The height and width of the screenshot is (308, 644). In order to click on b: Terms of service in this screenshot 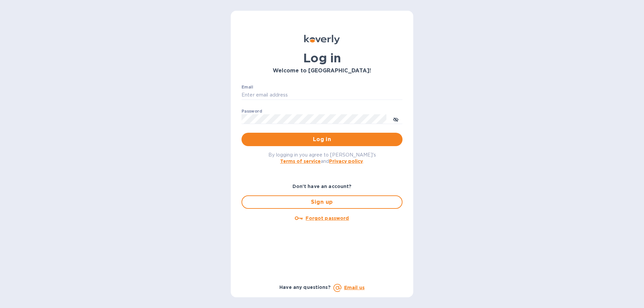, I will do `click(300, 161)`.